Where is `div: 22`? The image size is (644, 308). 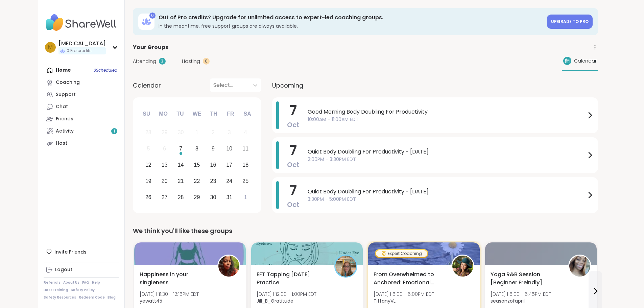 div: 22 is located at coordinates (197, 181).